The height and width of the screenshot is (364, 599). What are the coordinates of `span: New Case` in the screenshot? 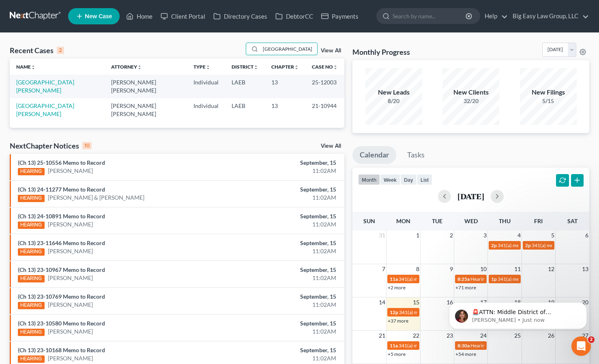 It's located at (98, 16).